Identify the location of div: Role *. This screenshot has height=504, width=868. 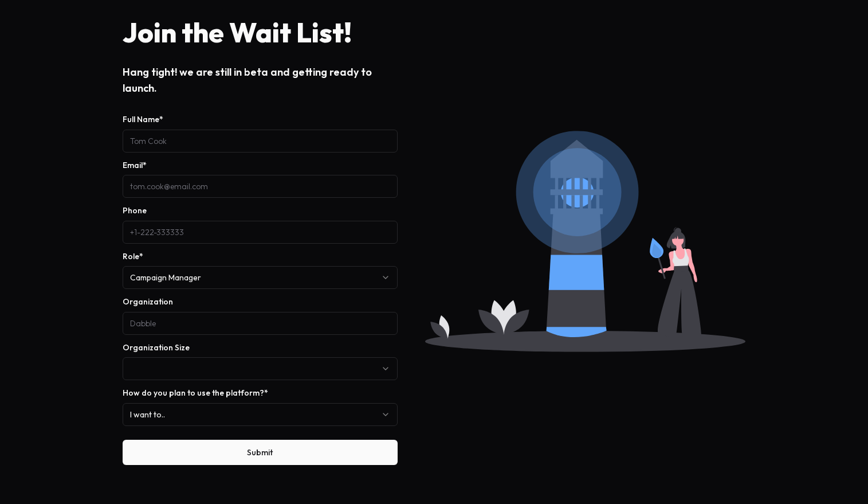
(132, 256).